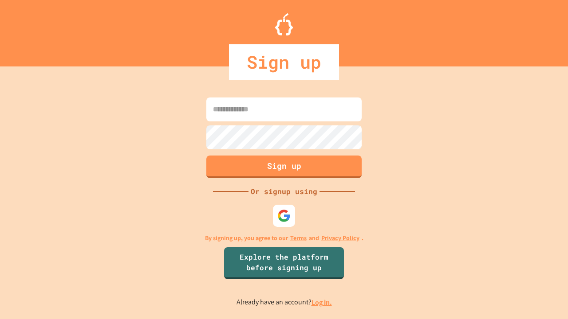 The width and height of the screenshot is (568, 319). Describe the element at coordinates (284, 62) in the screenshot. I see `div: Sign up` at that location.